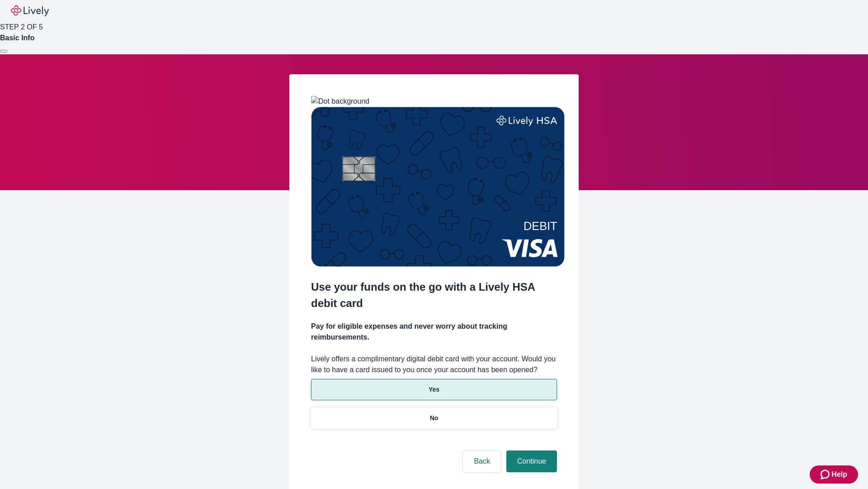  I want to click on img: Debit card, so click(438, 186).